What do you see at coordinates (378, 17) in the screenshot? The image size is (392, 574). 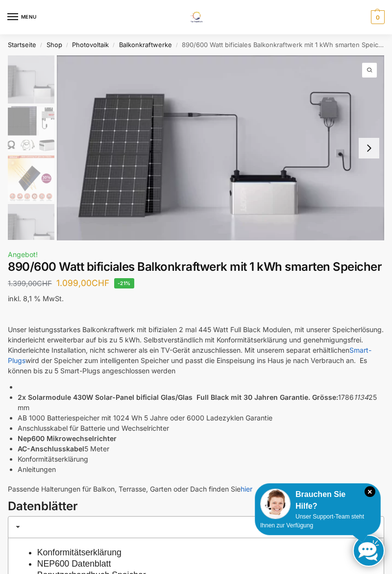 I see `span: 0` at bounding box center [378, 17].